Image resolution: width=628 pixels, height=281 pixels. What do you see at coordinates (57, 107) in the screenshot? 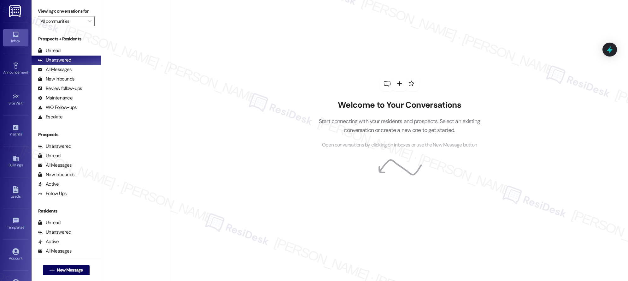
I see `div: WO Follow-ups` at bounding box center [57, 107].